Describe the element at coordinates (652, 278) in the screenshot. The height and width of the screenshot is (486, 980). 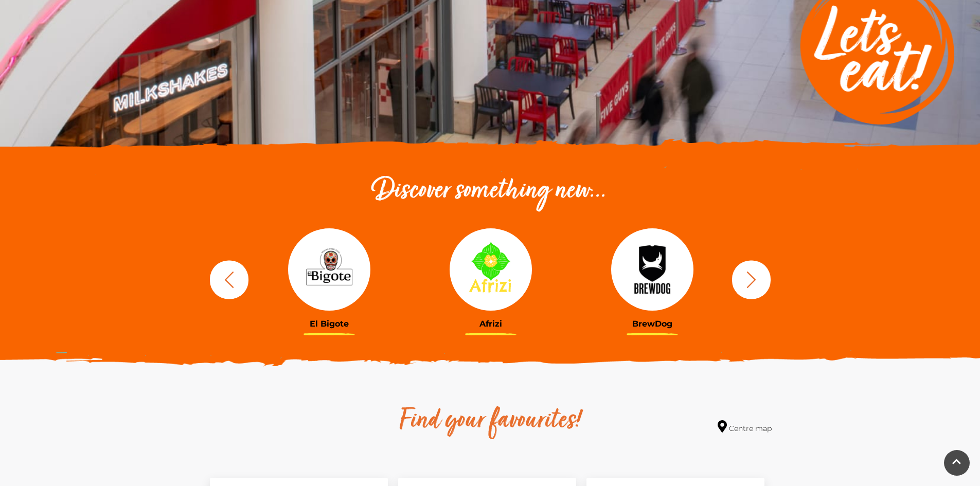
I see `a: BrewDog` at that location.